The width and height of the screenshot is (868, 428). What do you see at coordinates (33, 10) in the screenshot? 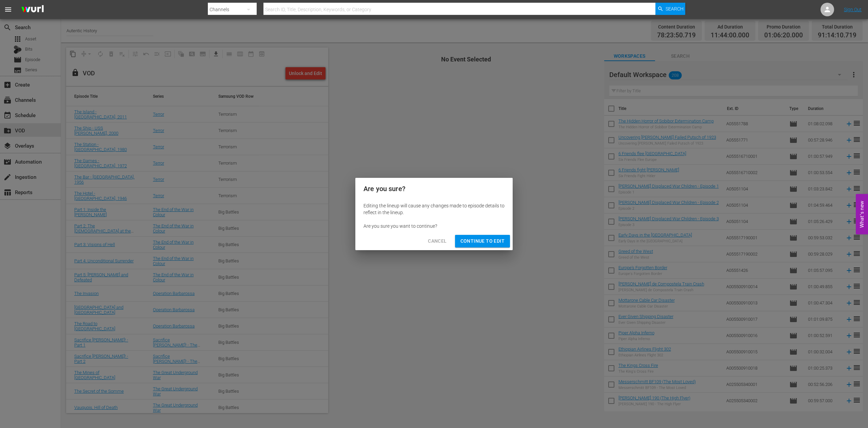
I see `img: ans4CAIJ8jUAAAAAAAAAAAAAAAAAAAAAAAAgQb4GAAAAAAAAAAAAAAAAAAAAAAAAJMjXAAAAAAAAAAAAAAAAAAAAAAAAgAT5G...` at bounding box center [33, 10].